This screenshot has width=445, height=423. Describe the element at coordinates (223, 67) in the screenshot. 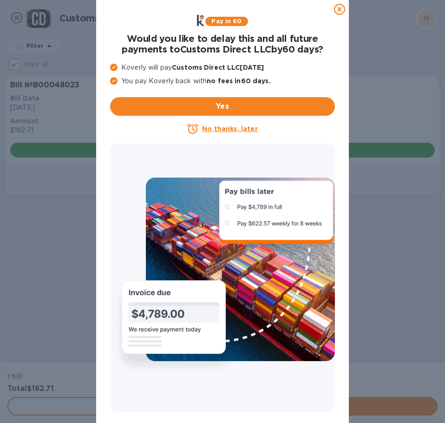

I see `p: Koverly will pay` at that location.